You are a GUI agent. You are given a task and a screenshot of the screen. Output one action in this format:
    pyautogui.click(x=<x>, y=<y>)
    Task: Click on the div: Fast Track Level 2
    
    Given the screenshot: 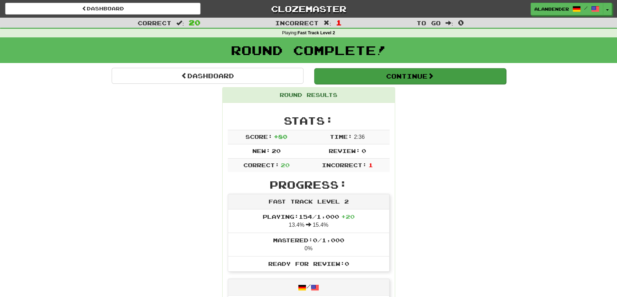 What is the action you would take?
    pyautogui.click(x=309, y=202)
    